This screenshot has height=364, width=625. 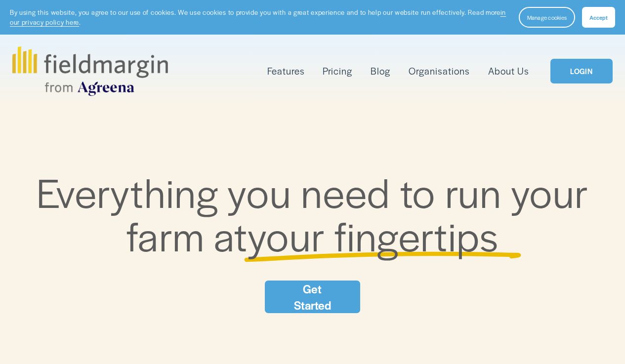 I want to click on a: Blog, so click(x=381, y=71).